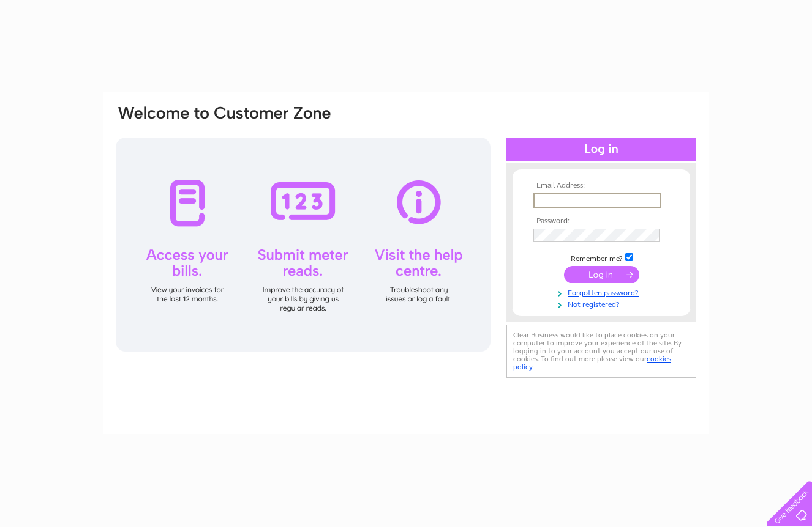 This screenshot has height=527, width=812. What do you see at coordinates (602, 304) in the screenshot?
I see `a: Not registered?` at bounding box center [602, 304].